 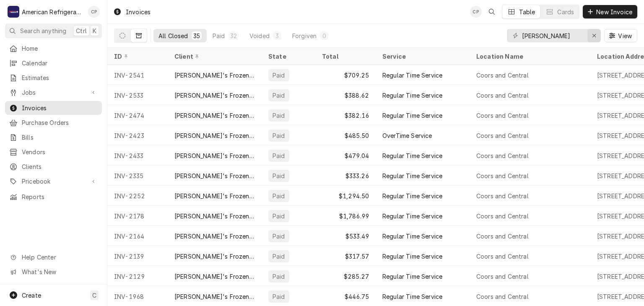 What do you see at coordinates (615, 12) in the screenshot?
I see `span: New Invoice` at bounding box center [615, 12].